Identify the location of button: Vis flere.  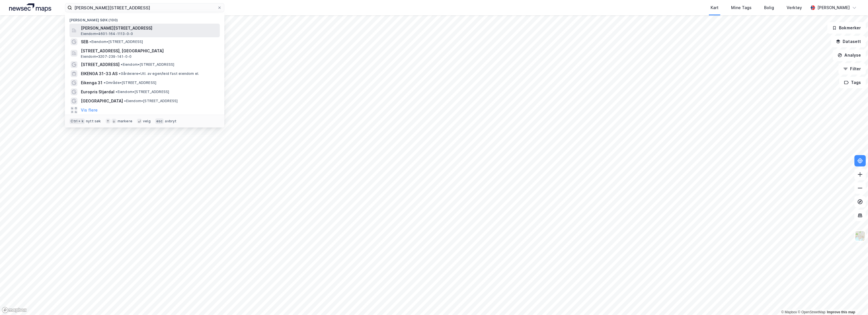
(89, 110).